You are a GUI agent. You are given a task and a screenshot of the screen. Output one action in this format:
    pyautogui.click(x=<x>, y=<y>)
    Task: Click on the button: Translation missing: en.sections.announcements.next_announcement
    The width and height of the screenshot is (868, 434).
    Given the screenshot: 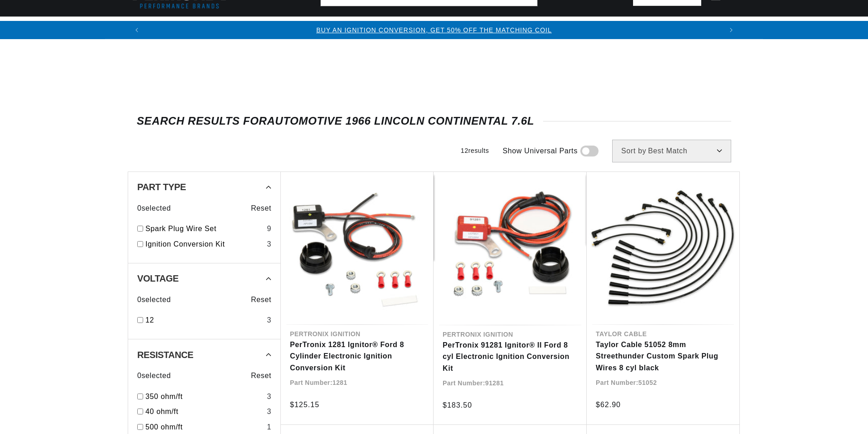 What is the action you would take?
    pyautogui.click(x=731, y=30)
    